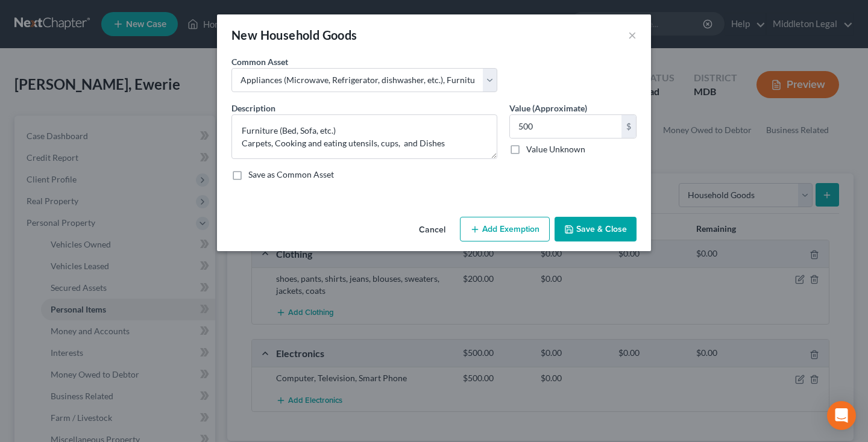  What do you see at coordinates (842, 416) in the screenshot?
I see `div: Open Intercom Messenger` at bounding box center [842, 416].